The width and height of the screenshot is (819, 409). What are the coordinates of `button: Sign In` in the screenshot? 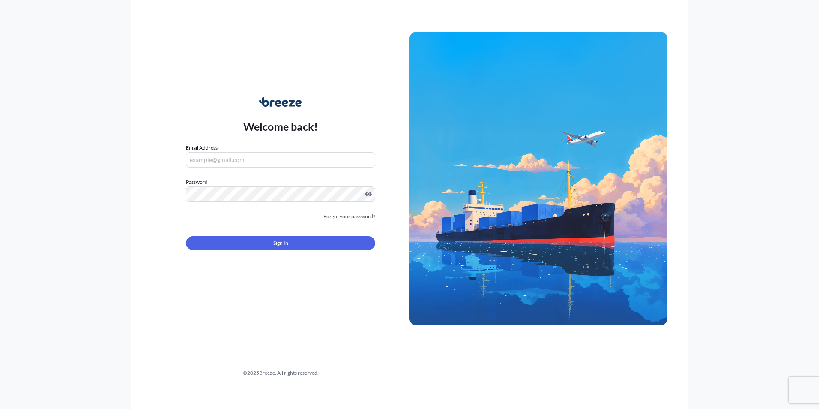 It's located at (281, 243).